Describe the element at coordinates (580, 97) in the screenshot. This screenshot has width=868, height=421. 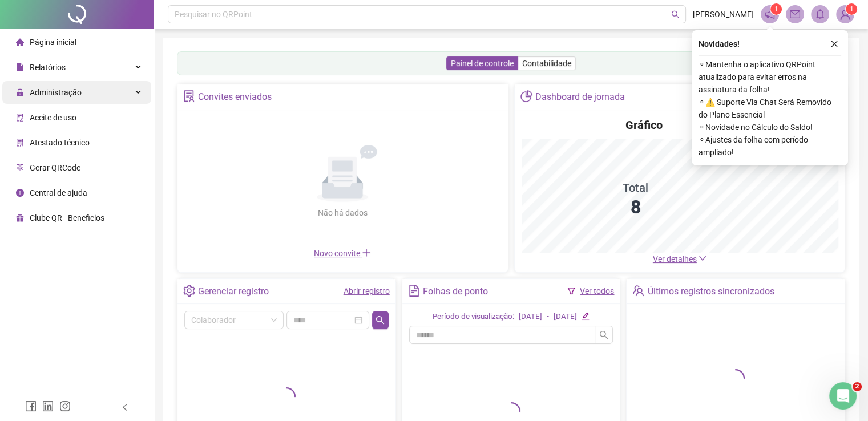
I see `div: Dashboard de jornada` at that location.